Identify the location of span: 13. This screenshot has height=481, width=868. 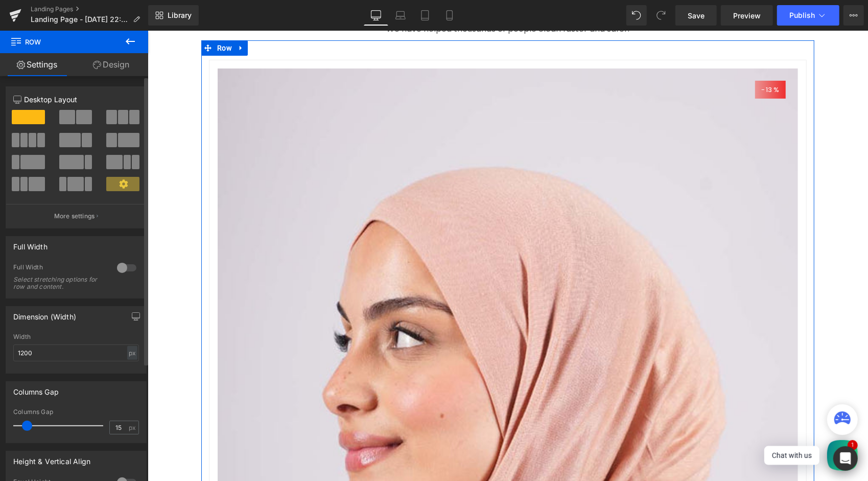
(621, 59).